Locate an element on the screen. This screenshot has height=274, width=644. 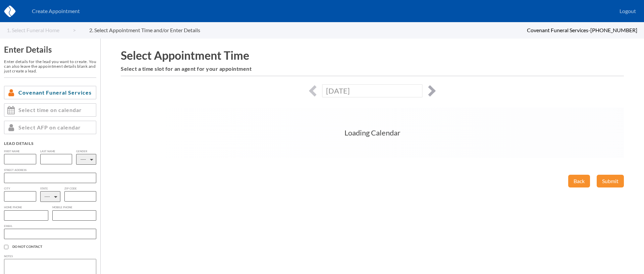
label: Mobile Phone is located at coordinates (74, 207).